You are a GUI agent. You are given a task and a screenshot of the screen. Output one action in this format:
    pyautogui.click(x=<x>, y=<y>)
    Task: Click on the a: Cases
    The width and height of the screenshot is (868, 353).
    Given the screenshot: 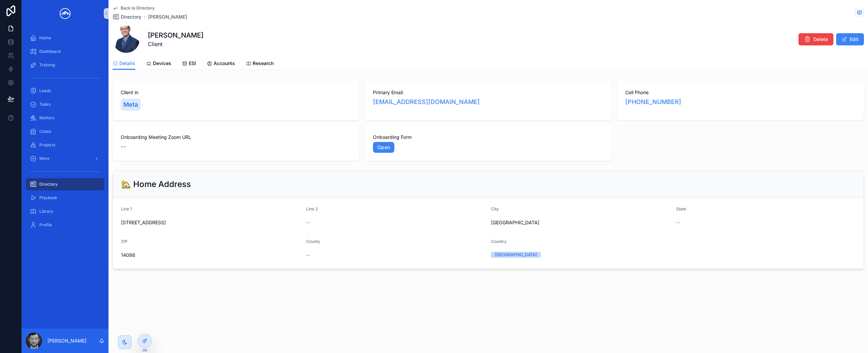 What is the action you would take?
    pyautogui.click(x=65, y=131)
    